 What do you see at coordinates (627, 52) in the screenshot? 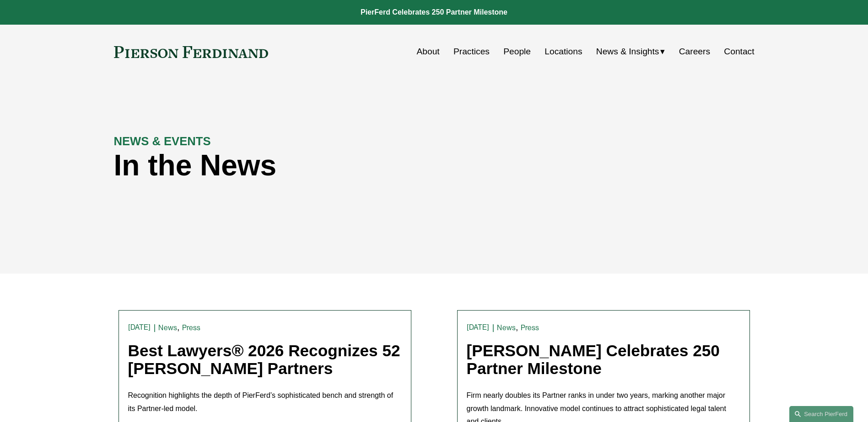
I see `span: News & Insights` at bounding box center [627, 52].